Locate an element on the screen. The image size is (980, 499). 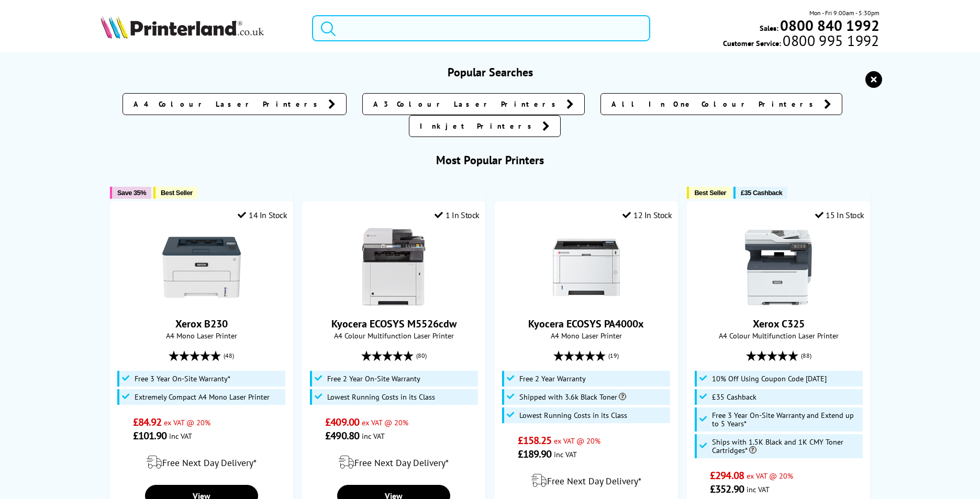
span: Shipped with 3.6k Black Toner is located at coordinates (573, 397).